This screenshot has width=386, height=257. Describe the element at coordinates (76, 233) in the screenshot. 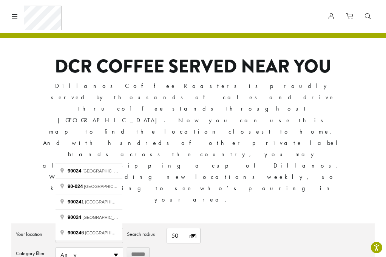

I see `span: 6` at that location.